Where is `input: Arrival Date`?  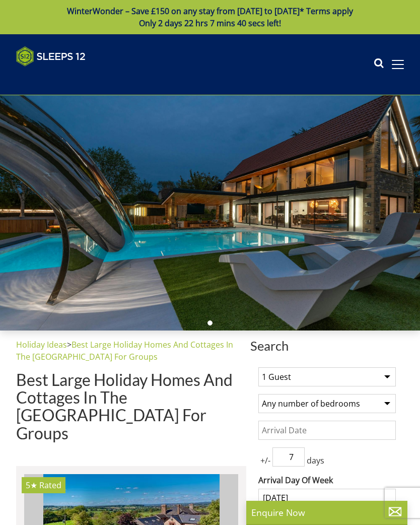
input: Arrival Date is located at coordinates (327, 431).